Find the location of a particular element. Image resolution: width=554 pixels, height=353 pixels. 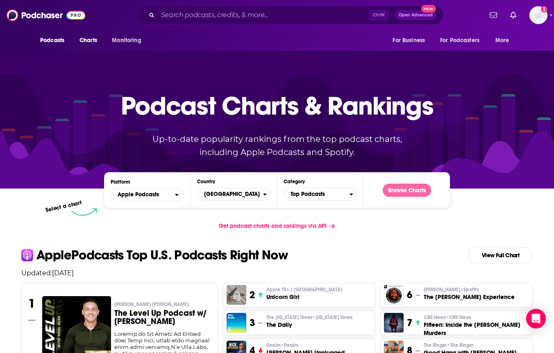

span: • Spotify is located at coordinates (469, 290).